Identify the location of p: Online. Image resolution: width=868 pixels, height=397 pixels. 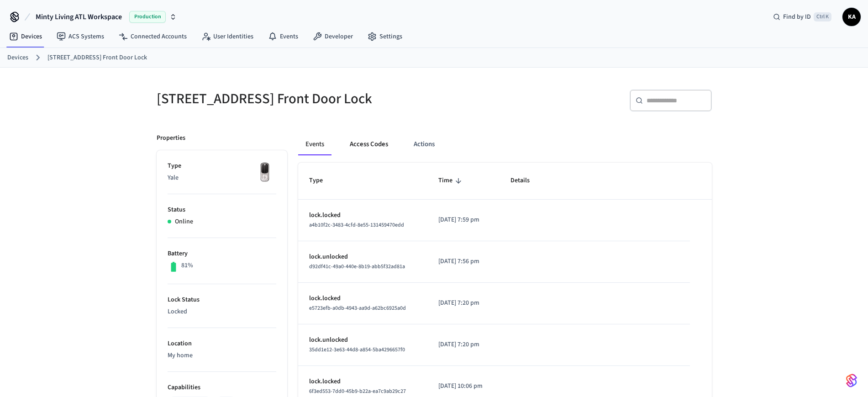
(184, 222).